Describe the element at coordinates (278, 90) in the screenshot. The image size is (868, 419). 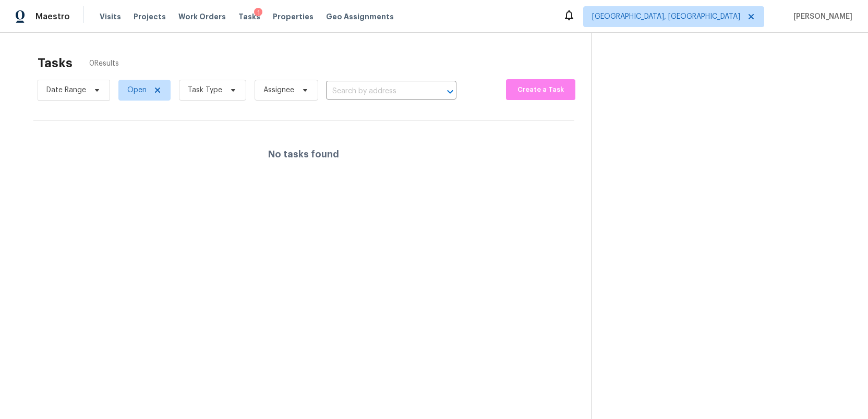
I see `span: Assignee` at that location.